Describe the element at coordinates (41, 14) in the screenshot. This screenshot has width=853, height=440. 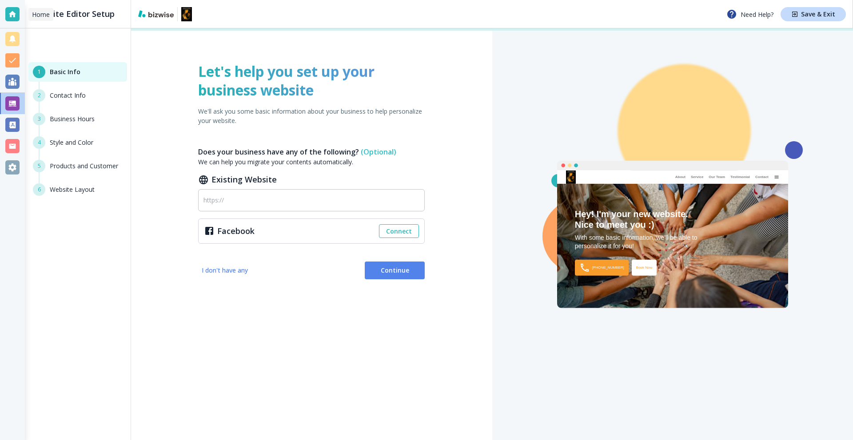
I see `p: Home` at that location.